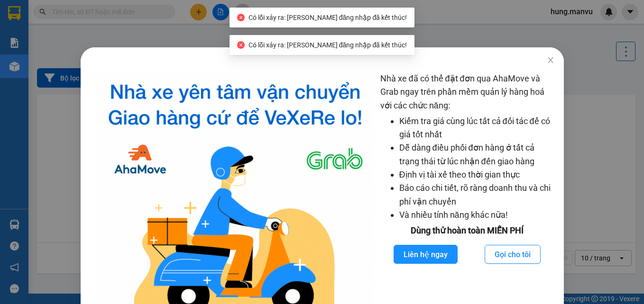 The width and height of the screenshot is (644, 304). Describe the element at coordinates (512, 255) in the screenshot. I see `span: Gọi cho tôi` at that location.